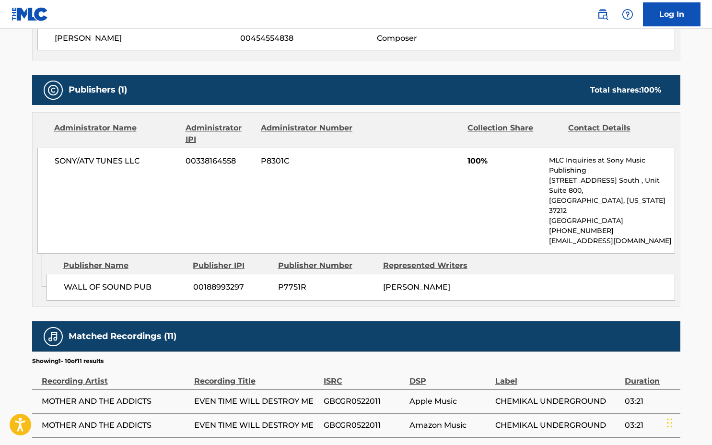 This screenshot has width=712, height=445. I want to click on span: Composer, so click(439, 38).